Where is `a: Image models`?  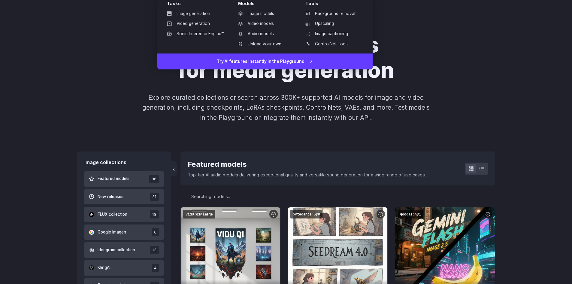
a: Image models is located at coordinates (264, 14).